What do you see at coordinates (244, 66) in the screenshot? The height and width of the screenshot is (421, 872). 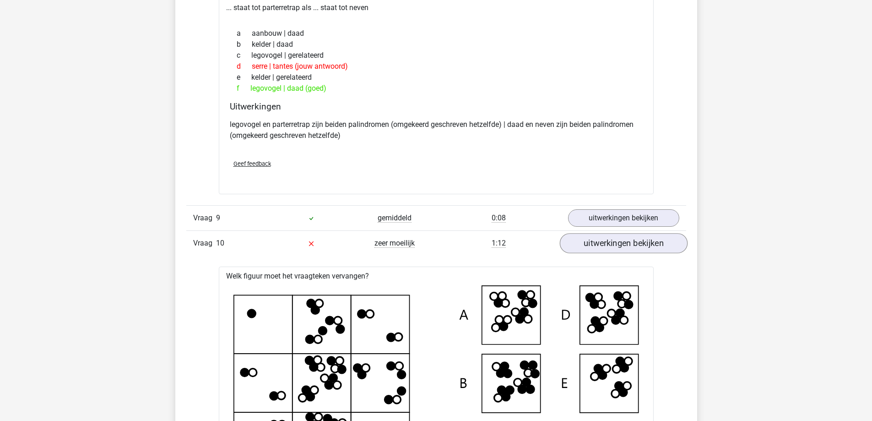 I see `span: d` at bounding box center [244, 66].